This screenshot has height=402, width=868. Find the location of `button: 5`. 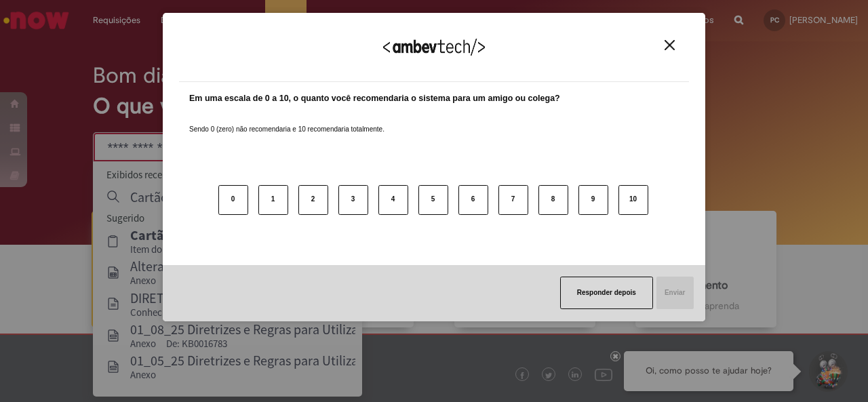

button: 5 is located at coordinates (433, 200).